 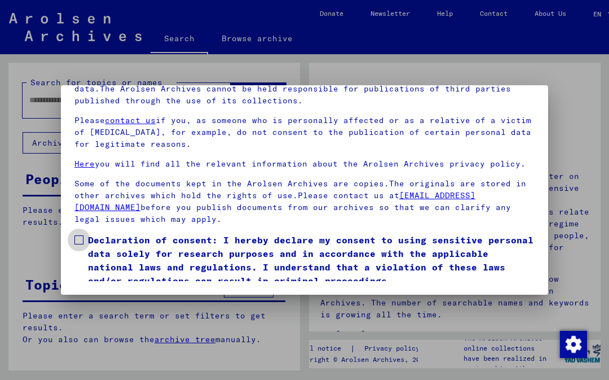 I want to click on img: Change consent, so click(x=574, y=344).